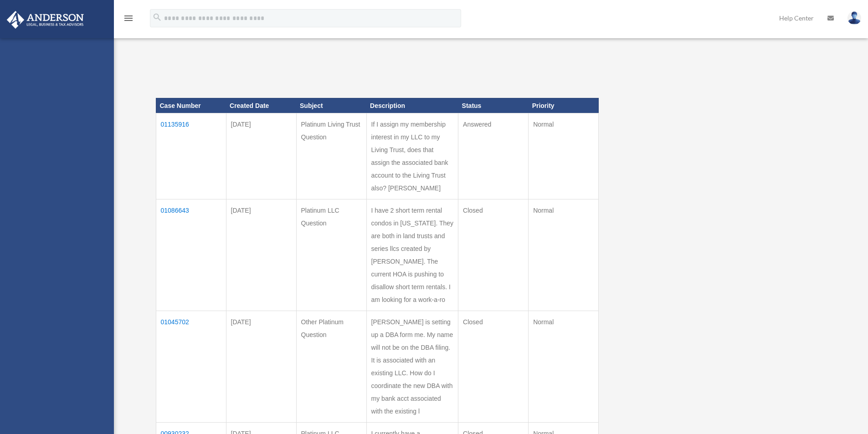 This screenshot has width=868, height=434. What do you see at coordinates (564, 106) in the screenshot?
I see `th: Priority` at bounding box center [564, 106].